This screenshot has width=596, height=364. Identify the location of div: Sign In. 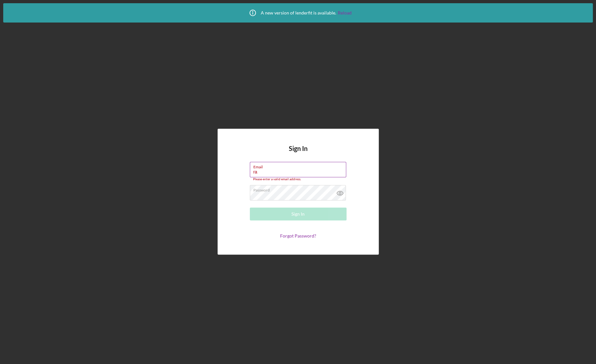
(298, 214).